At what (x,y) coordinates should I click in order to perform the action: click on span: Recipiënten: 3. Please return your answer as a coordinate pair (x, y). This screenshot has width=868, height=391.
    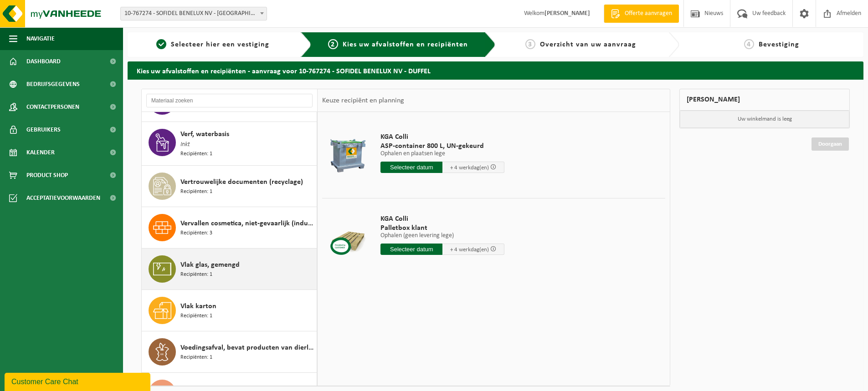
    Looking at the image, I should click on (197, 233).